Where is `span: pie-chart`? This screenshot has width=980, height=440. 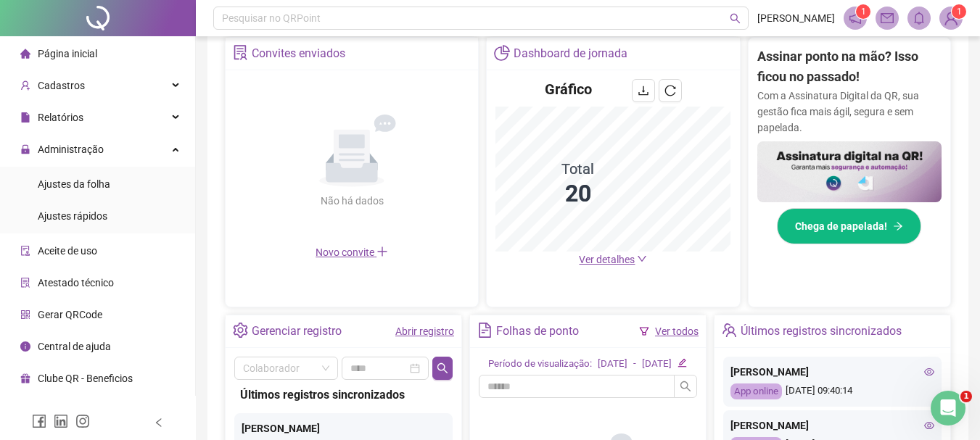 span: pie-chart is located at coordinates (501, 52).